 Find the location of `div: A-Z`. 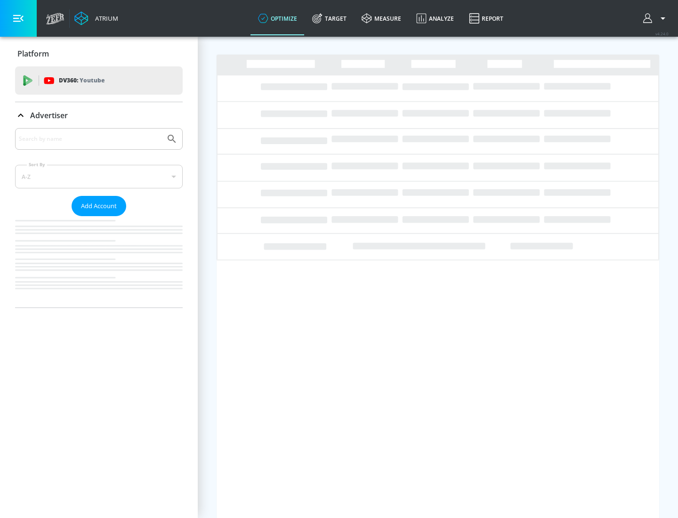

div: A-Z is located at coordinates (99, 177).